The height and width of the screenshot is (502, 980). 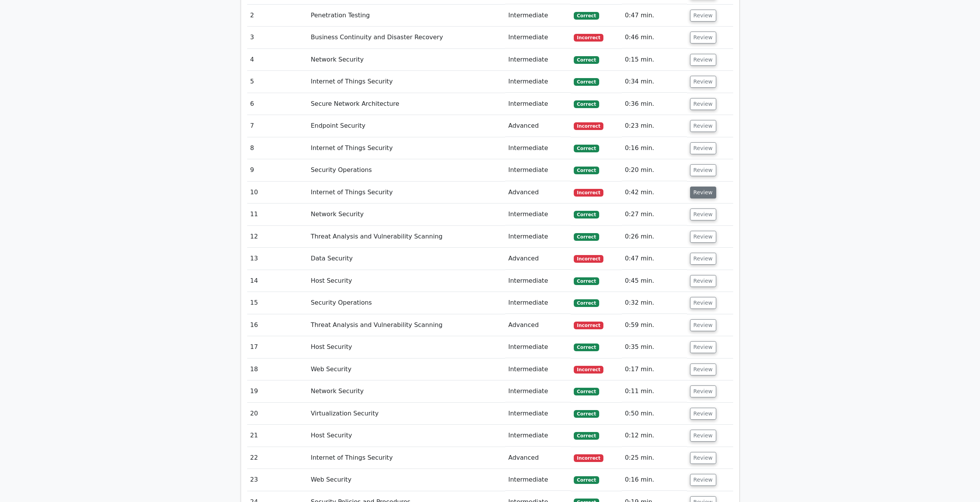 What do you see at coordinates (654, 436) in the screenshot?
I see `td: 0:12 min.` at bounding box center [654, 436].